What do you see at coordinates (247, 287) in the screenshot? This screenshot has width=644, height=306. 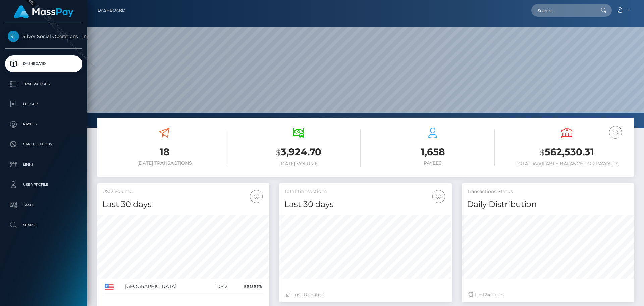 I see `td: 100.00%` at bounding box center [247, 287].